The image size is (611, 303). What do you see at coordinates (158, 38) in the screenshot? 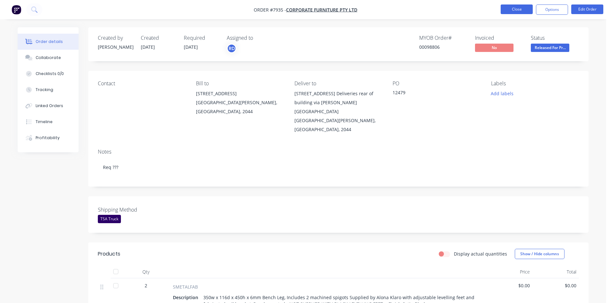
I see `div: Created` at bounding box center [158, 38].